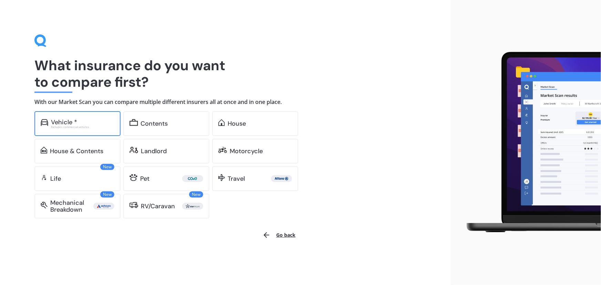 The width and height of the screenshot is (601, 285). I want to click on div: Pet, so click(145, 179).